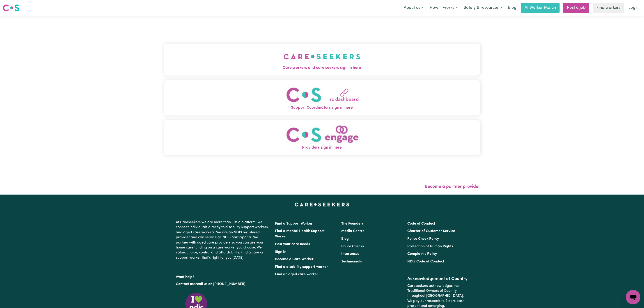 The width and height of the screenshot is (644, 308). Describe the element at coordinates (223, 276) in the screenshot. I see `p: Want help?` at that location.